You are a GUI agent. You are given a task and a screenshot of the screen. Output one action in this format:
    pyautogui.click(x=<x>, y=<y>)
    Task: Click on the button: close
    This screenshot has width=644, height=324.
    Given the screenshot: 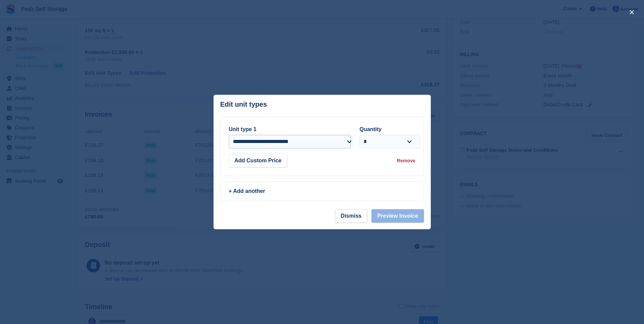 What is the action you would take?
    pyautogui.click(x=632, y=12)
    